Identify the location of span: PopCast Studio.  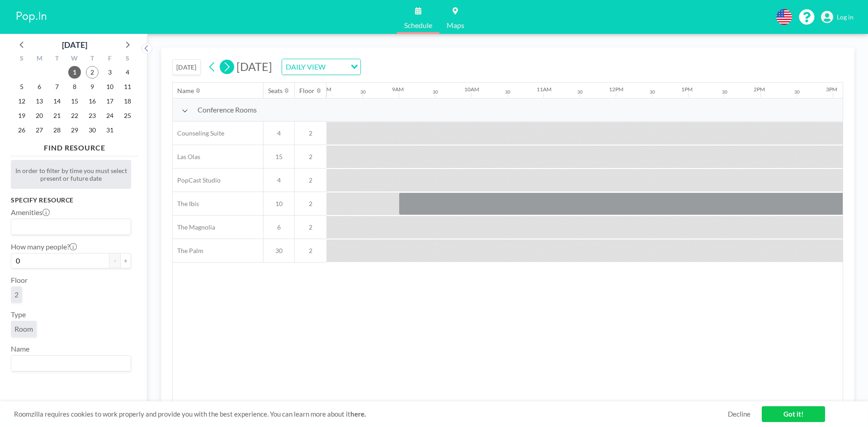
(197, 181).